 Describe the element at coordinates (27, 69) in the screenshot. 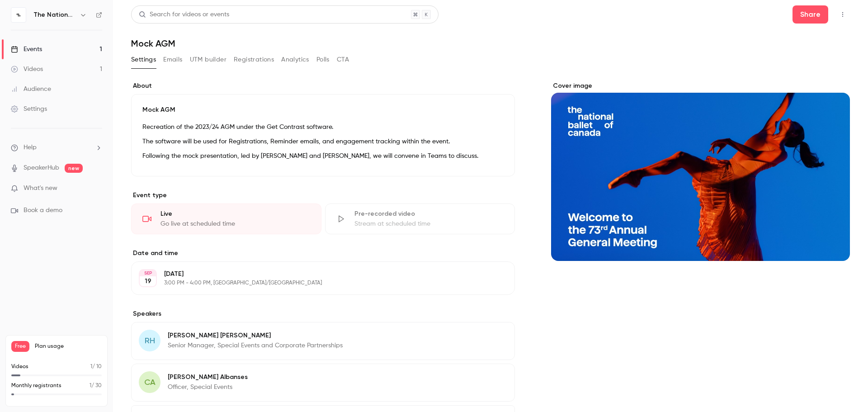

I see `div: Videos` at that location.